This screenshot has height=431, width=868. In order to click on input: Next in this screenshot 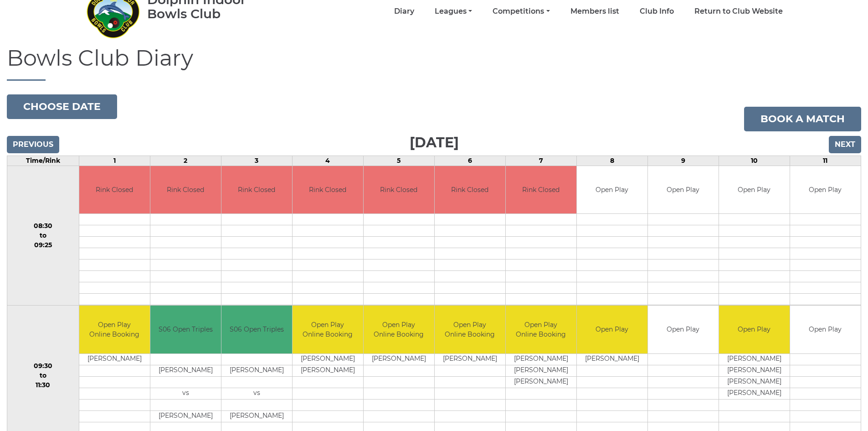, I will do `click(845, 145)`.